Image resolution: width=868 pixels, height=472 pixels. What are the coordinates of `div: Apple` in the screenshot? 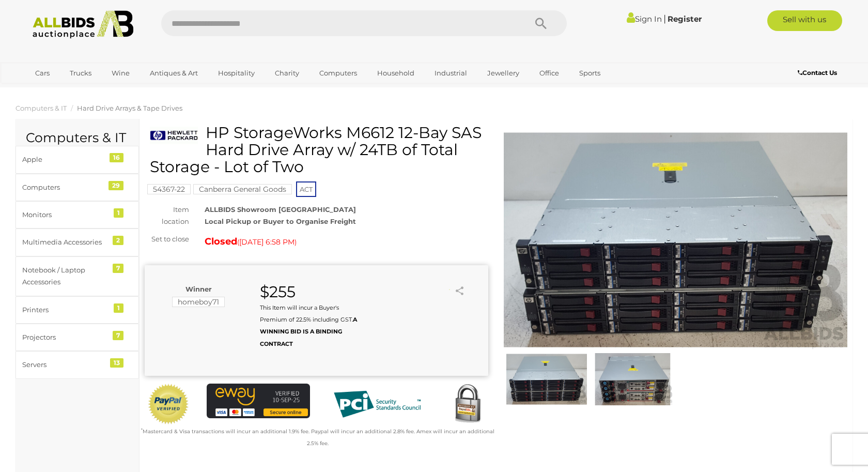 It's located at (64, 159).